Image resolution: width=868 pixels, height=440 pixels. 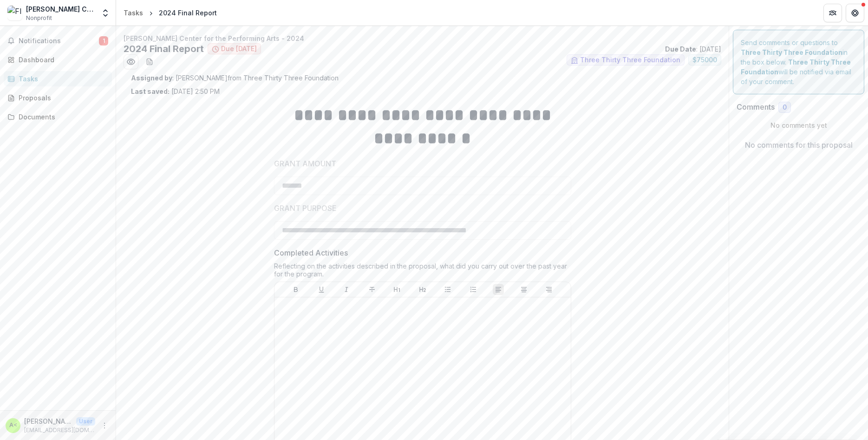 I want to click on button: Align Left, so click(x=499, y=289).